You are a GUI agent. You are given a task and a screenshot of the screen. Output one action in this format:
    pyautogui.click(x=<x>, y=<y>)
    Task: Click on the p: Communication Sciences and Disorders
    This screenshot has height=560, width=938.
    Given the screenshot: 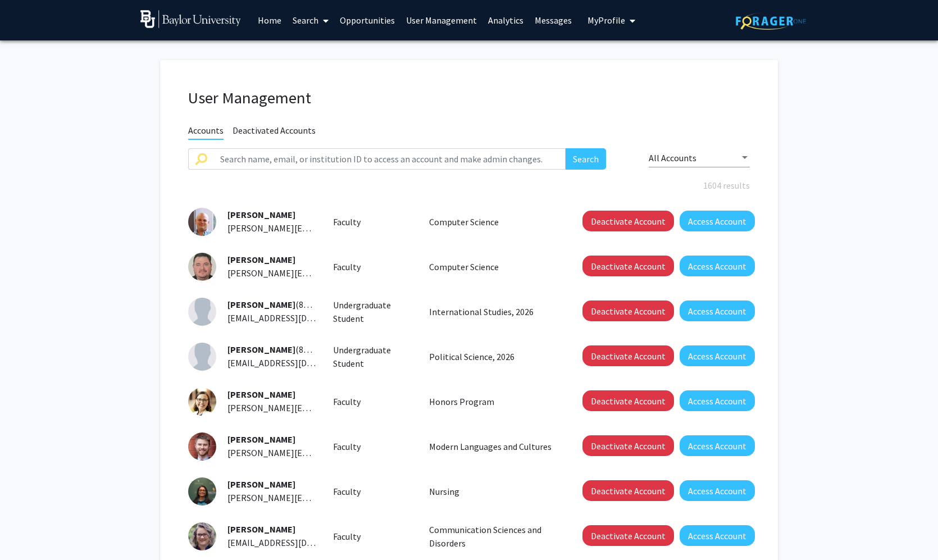 What is the action you would take?
    pyautogui.click(x=493, y=536)
    